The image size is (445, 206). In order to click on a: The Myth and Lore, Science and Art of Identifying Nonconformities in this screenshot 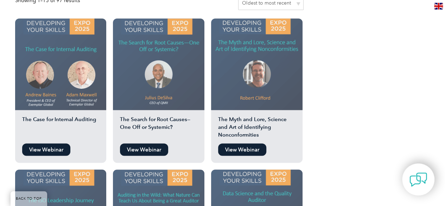, I will do `click(257, 79)`.